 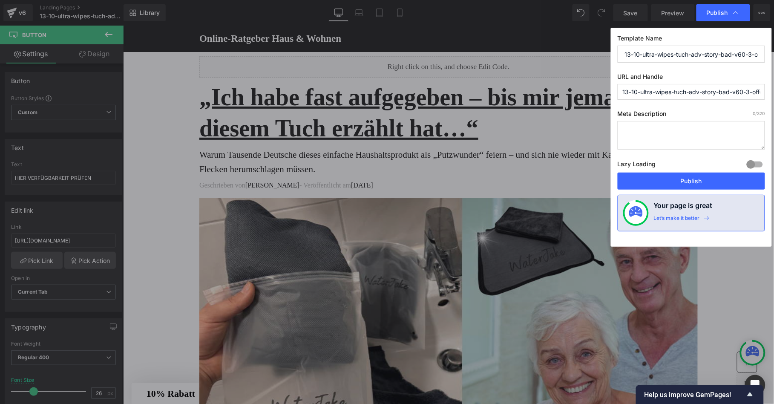 What do you see at coordinates (756, 385) in the screenshot?
I see `div: Open Intercom Messenger` at bounding box center [756, 385].